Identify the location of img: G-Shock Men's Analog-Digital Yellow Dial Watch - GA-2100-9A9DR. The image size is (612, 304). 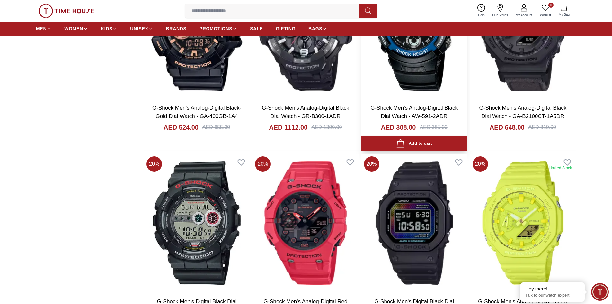
(523, 223).